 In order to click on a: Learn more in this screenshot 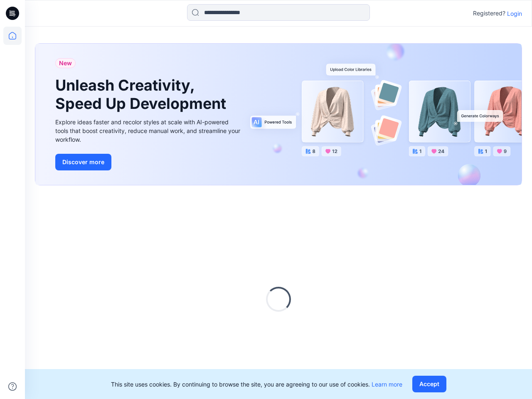, I will do `click(387, 384)`.